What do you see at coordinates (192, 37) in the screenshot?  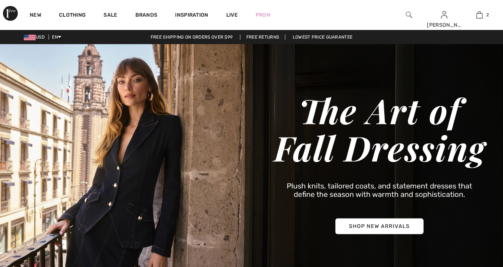 I see `a: Free shipping on orders over $99` at bounding box center [192, 37].